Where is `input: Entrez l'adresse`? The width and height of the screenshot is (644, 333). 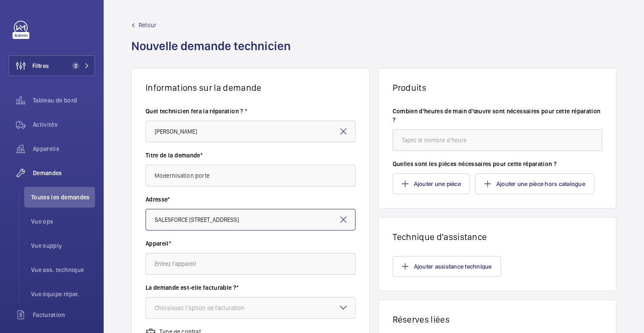 input: Entrez l'adresse is located at coordinates (251, 220).